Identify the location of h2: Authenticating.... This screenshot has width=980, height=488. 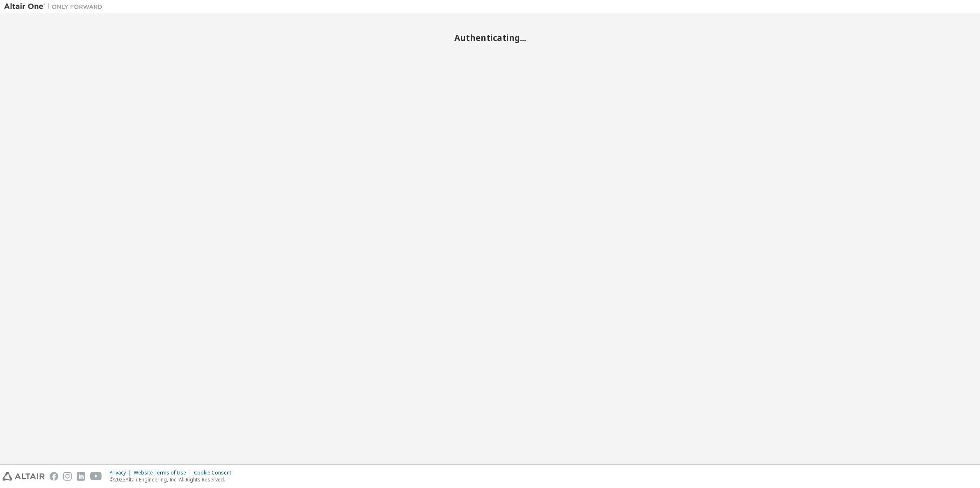
(490, 38).